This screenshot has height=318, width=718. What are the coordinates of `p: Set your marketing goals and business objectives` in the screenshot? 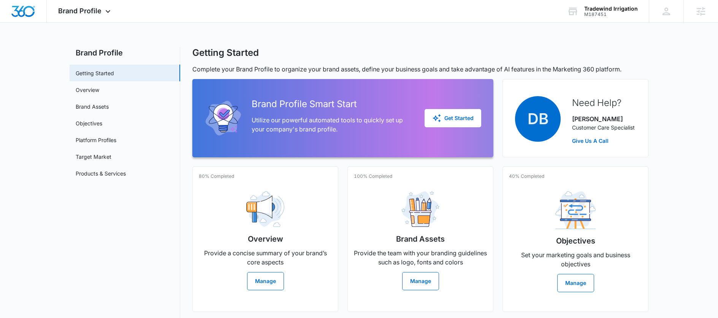 It's located at (575, 260).